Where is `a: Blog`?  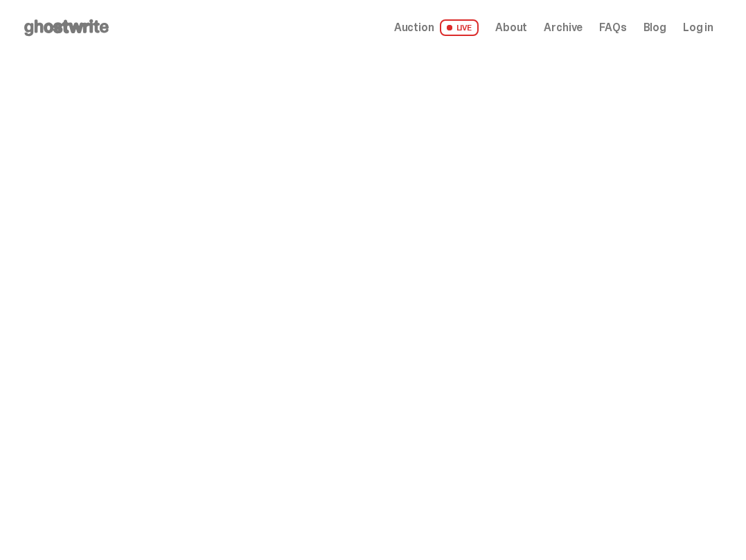 a: Blog is located at coordinates (654, 28).